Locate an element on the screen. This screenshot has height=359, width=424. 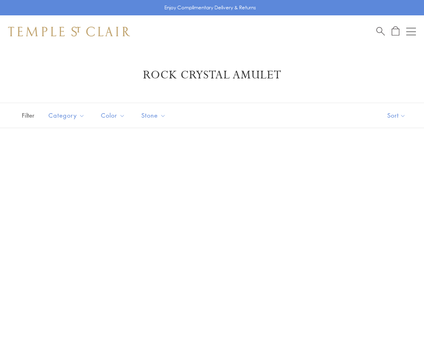
button: Show sort by is located at coordinates (397, 115).